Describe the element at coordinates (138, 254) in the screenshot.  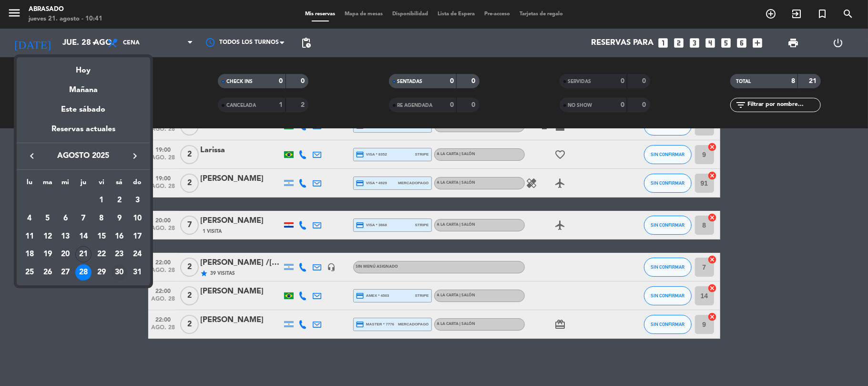
I see `div: 24` at that location.